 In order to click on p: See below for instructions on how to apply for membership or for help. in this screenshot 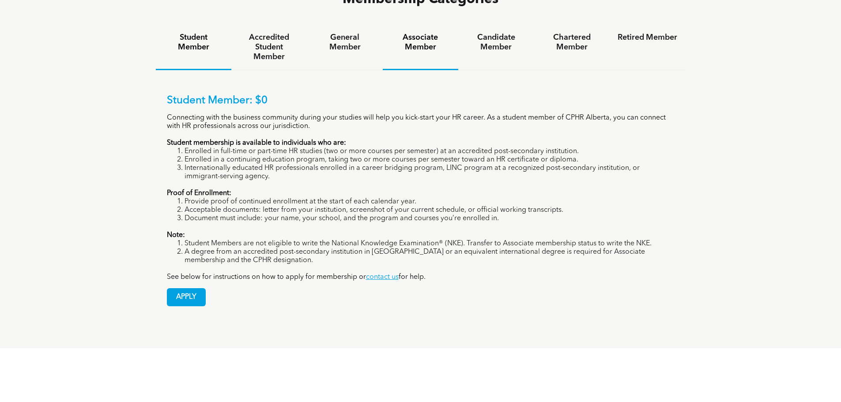, I will do `click(421, 277)`.